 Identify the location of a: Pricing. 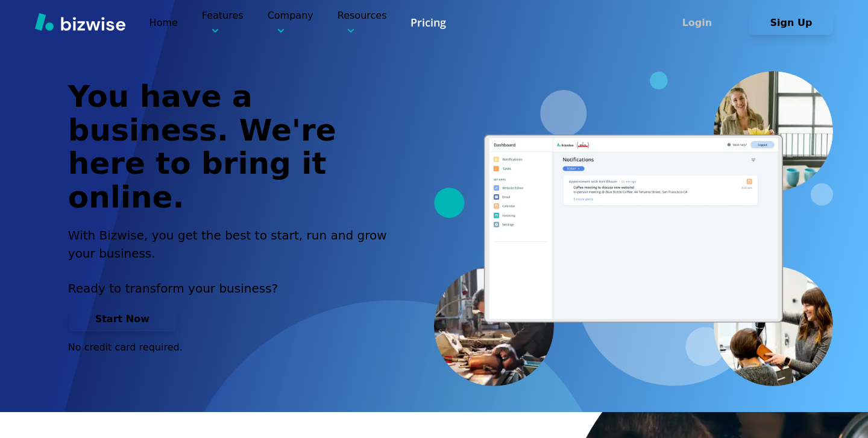
(428, 23).